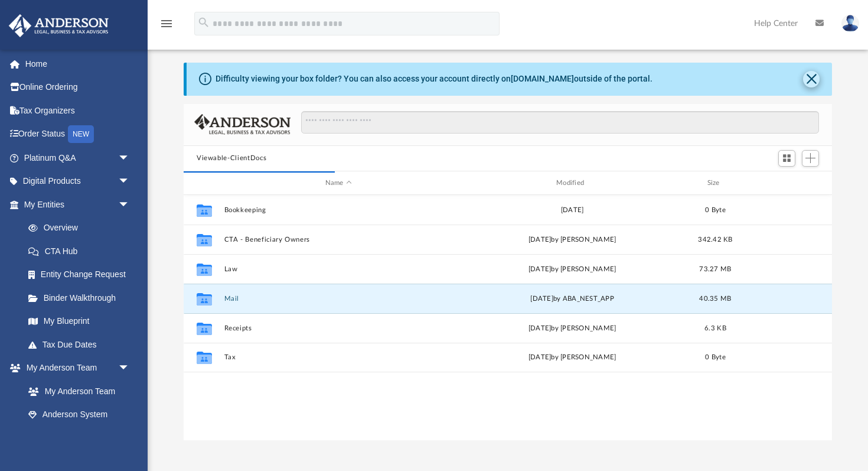 The width and height of the screenshot is (868, 471). I want to click on div: grid, so click(508, 317).